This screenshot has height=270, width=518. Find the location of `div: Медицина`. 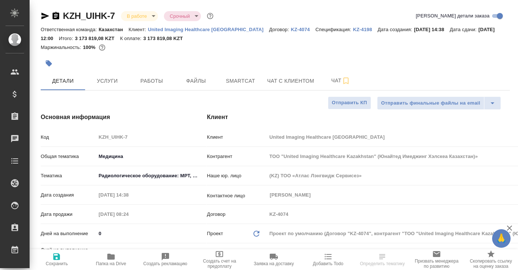

div: Медицина is located at coordinates (151, 156).